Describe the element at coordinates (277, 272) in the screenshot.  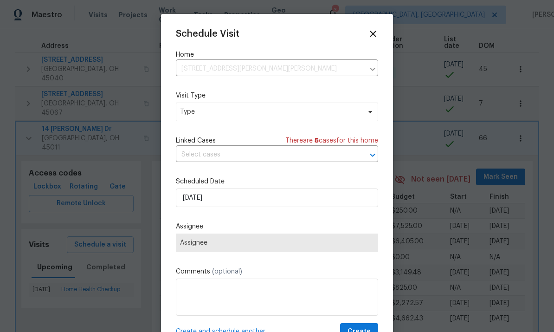
I see `label: Comments` at that location.